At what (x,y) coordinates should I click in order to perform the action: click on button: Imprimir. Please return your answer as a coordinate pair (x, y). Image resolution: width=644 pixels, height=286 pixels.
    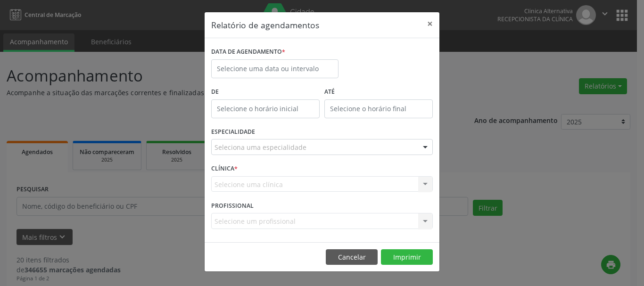
    Looking at the image, I should click on (407, 257).